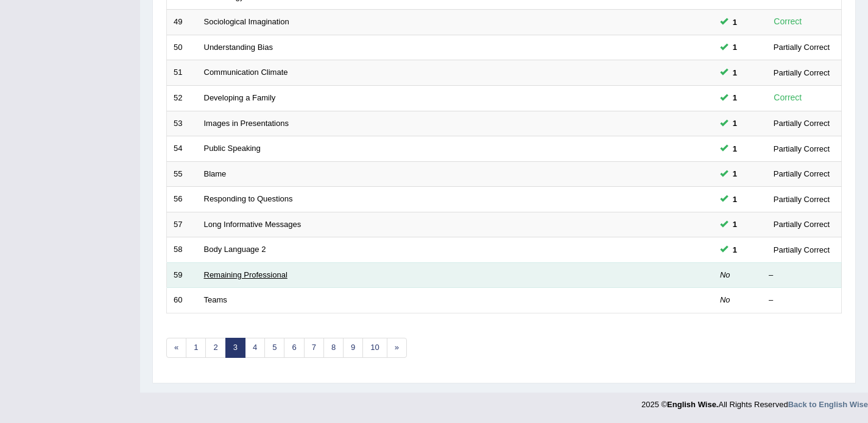 Image resolution: width=868 pixels, height=423 pixels. I want to click on a: Remaining Professional, so click(246, 274).